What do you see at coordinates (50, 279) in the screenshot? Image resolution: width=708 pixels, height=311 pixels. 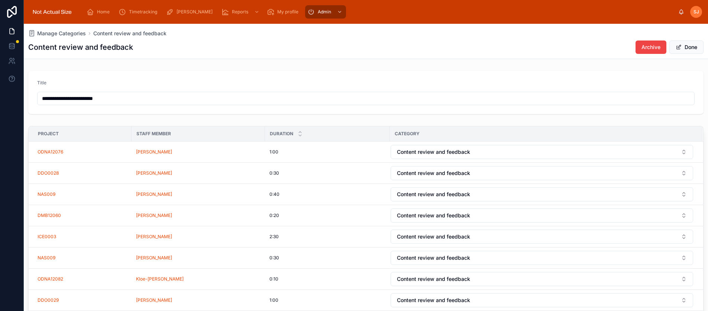 I see `a: ODNA12082` at bounding box center [50, 279].